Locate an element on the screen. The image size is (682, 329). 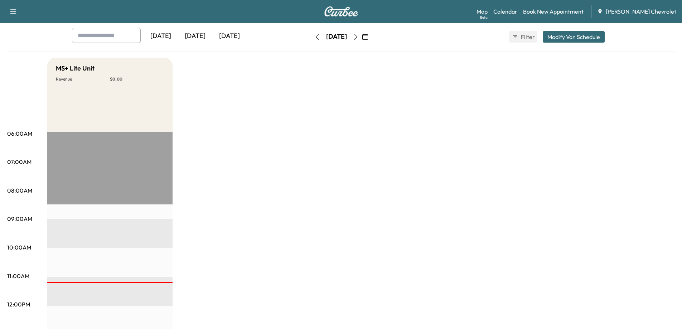
img: Curbee Logo is located at coordinates (341, 11).